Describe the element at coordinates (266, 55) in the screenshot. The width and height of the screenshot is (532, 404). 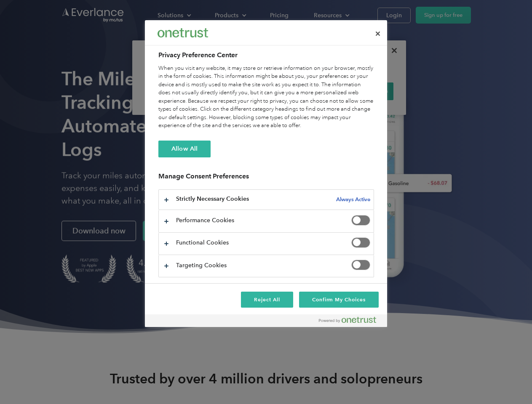
I see `h2: Privacy Preference Center` at that location.